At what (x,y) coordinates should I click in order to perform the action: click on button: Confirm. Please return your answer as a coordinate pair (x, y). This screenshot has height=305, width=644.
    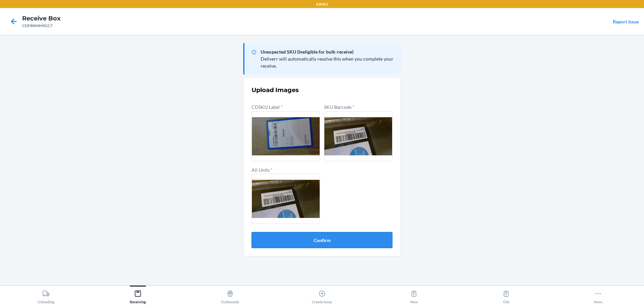
    Looking at the image, I should click on (322, 240).